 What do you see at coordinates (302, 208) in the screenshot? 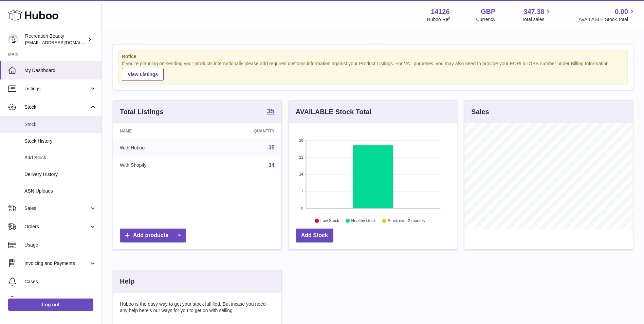
I see `text: 0` at bounding box center [302, 208].